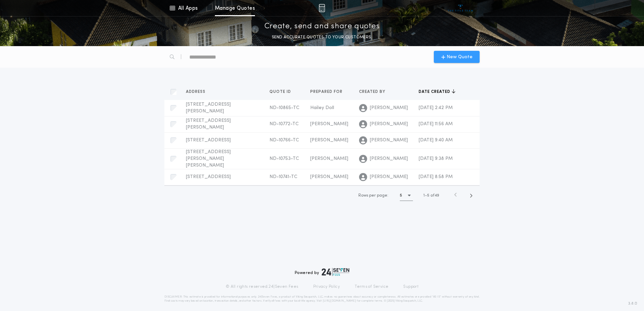 Image resolution: width=644 pixels, height=311 pixels. Describe the element at coordinates (424, 195) in the screenshot. I see `span: 1` at that location.